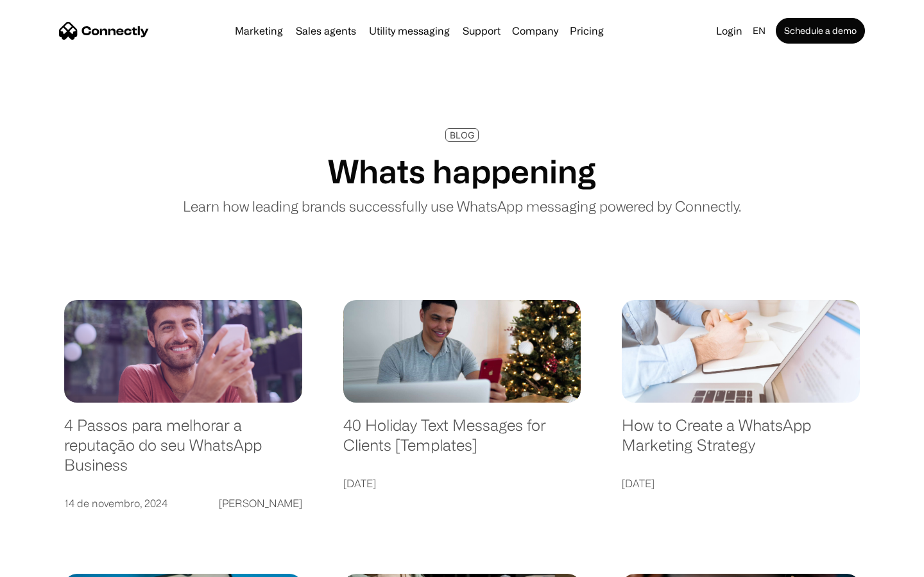 Image resolution: width=924 pixels, height=577 pixels. I want to click on a: Pricing, so click(587, 31).